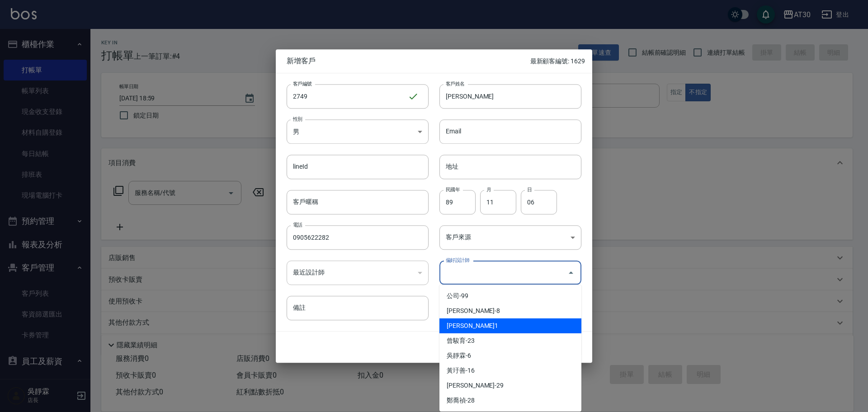 The width and height of the screenshot is (868, 412). I want to click on div: 男, so click(357, 132).